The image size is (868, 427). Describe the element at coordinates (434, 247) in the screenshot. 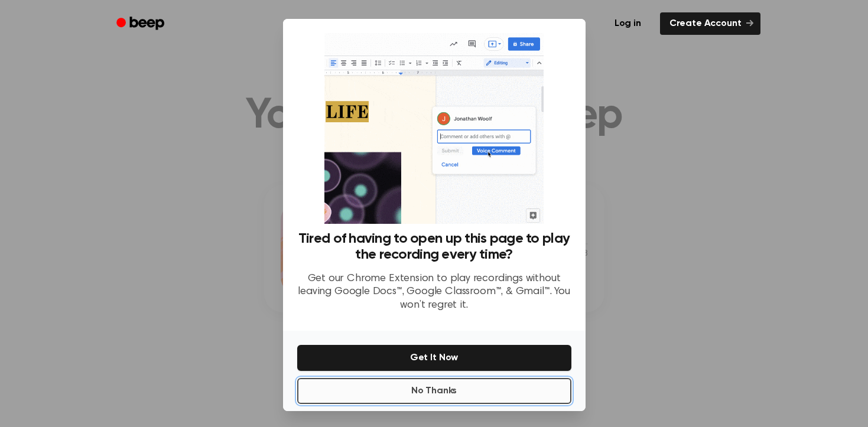

I see `h3: Tired of having to open up this page to play the recording every time?` at that location.